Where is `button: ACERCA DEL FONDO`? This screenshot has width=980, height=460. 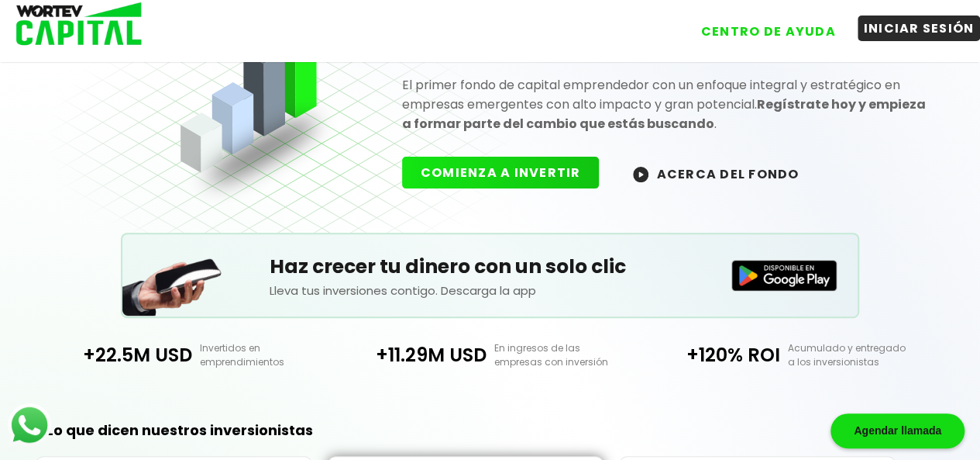 button: ACERCA DEL FONDO is located at coordinates (716, 173).